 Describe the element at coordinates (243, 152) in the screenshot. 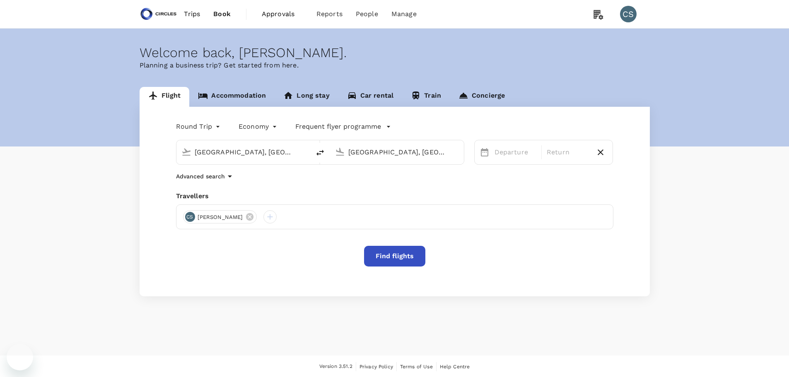

I see `input: Depart from` at that location.